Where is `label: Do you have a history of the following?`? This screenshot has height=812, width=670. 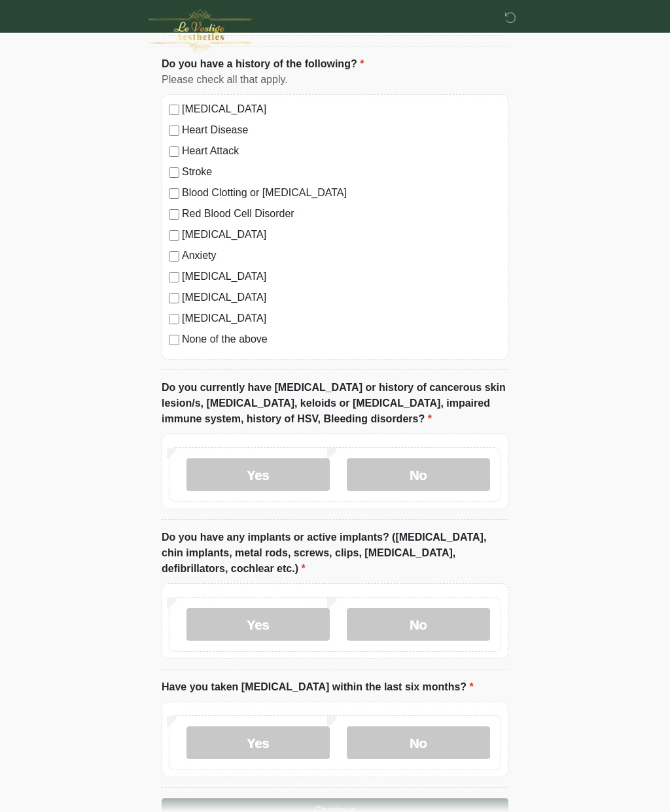 label: Do you have a history of the following? is located at coordinates (262, 65).